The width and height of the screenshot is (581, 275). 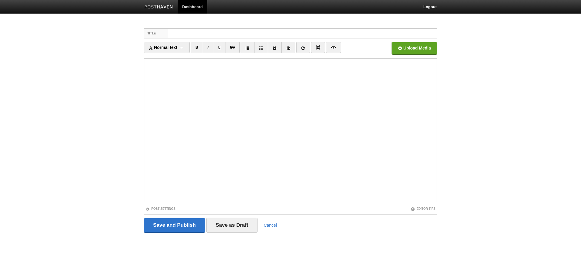 What do you see at coordinates (270, 226) in the screenshot?
I see `a: Cancel` at bounding box center [270, 226].